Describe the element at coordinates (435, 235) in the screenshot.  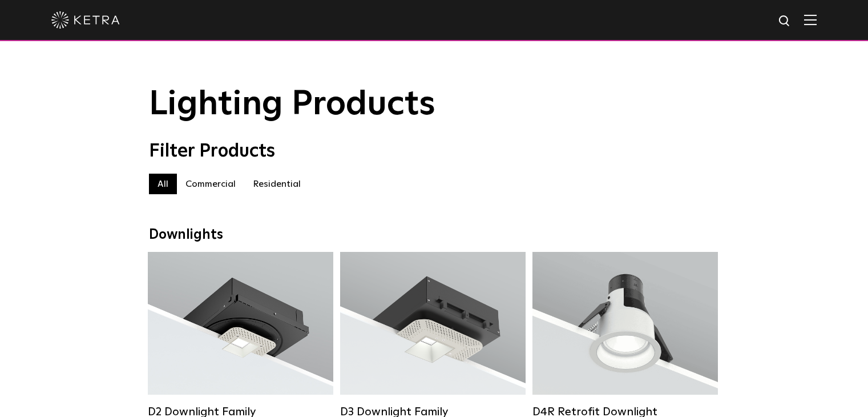
I see `div: Downlights` at that location.